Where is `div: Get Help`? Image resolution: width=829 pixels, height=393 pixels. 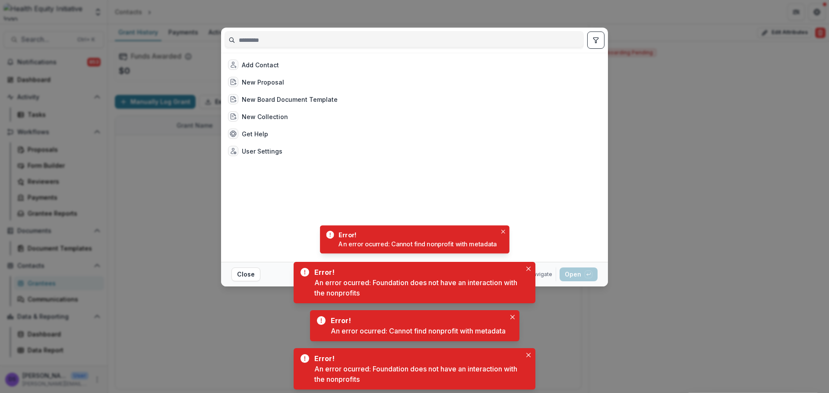 div: Get Help is located at coordinates (255, 134).